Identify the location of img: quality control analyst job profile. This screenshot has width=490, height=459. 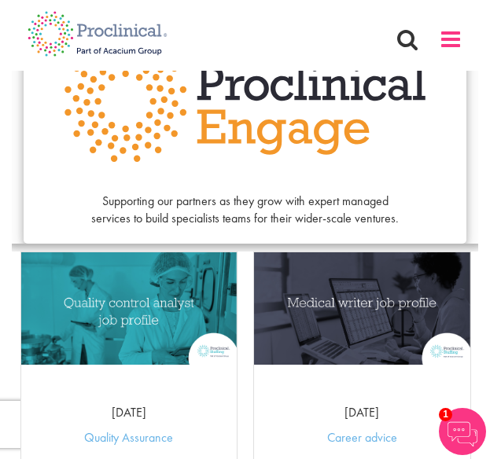
(129, 308).